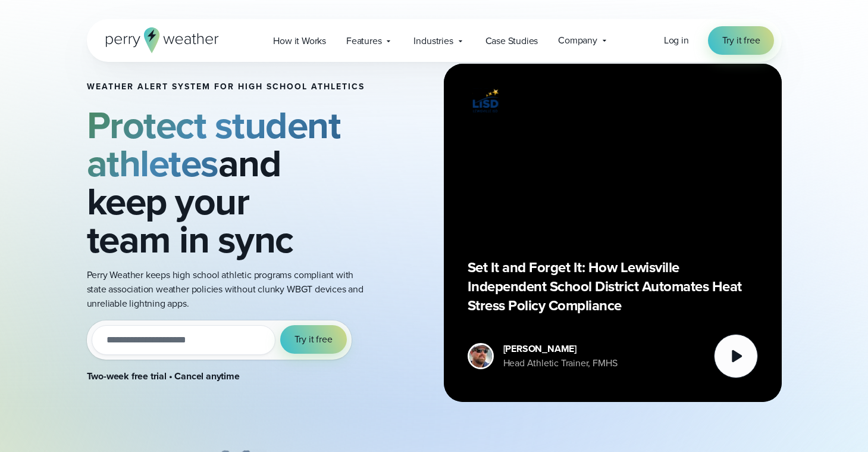  Describe the element at coordinates (613, 286) in the screenshot. I see `p: Set It and Forget It: How Lewisville Independent School District Automates Heat Stress Policy Com...` at that location.